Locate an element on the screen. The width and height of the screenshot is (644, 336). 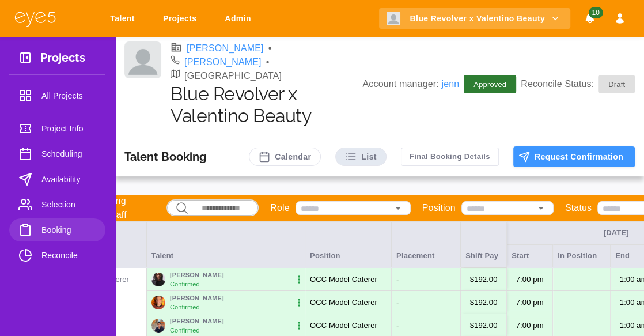
div: Placement is located at coordinates (427, 244).